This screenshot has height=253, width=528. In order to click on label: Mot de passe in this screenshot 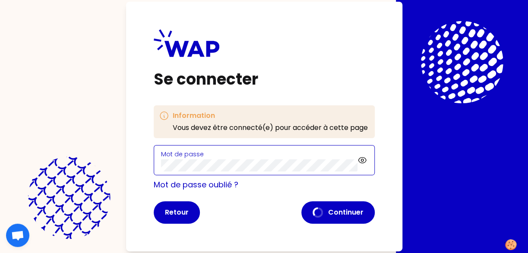, I will do `click(182, 154)`.